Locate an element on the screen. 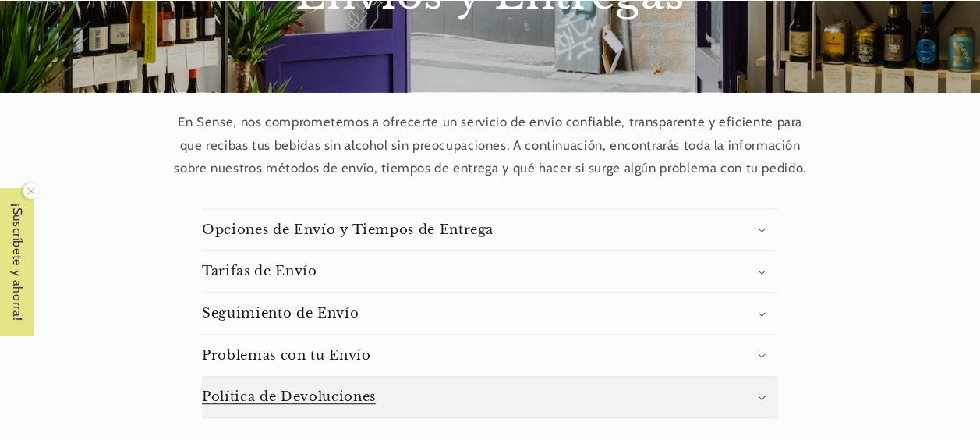  summary: Opciones de Envío y Tiempos de Entrega is located at coordinates (490, 229).